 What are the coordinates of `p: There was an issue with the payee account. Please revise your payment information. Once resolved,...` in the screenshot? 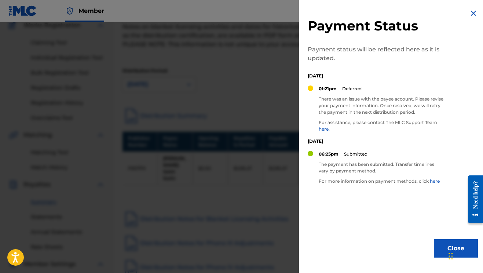 It's located at (381, 106).